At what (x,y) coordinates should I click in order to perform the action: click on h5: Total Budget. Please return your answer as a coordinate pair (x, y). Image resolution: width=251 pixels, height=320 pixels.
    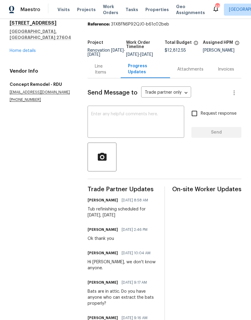
    Looking at the image, I should click on (178, 43).